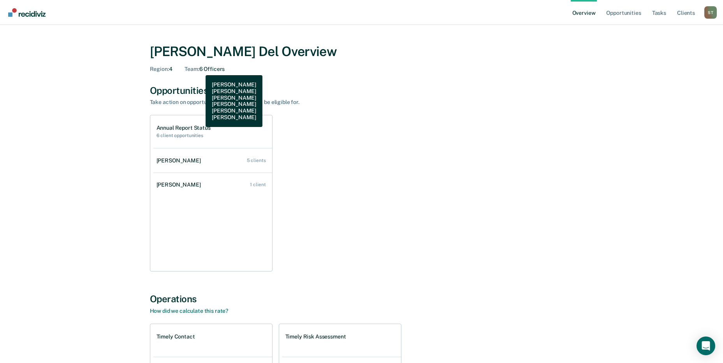 The image size is (723, 363). What do you see at coordinates (711, 12) in the screenshot?
I see `div: S T` at bounding box center [711, 12].